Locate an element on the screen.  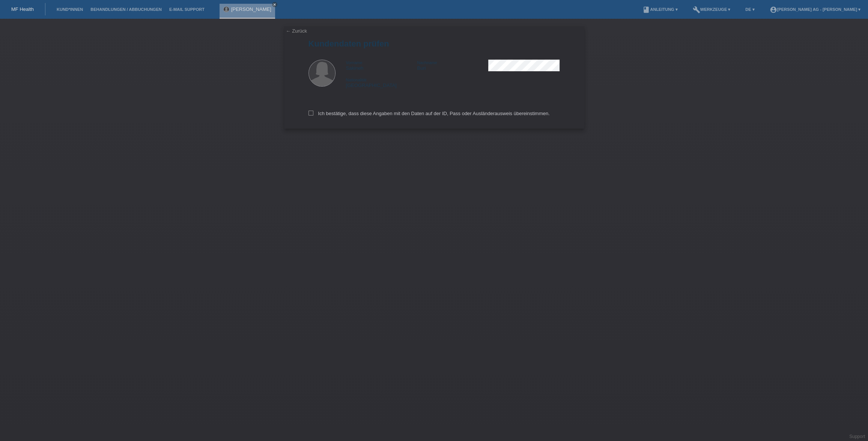
i: account_circle is located at coordinates (773, 9).